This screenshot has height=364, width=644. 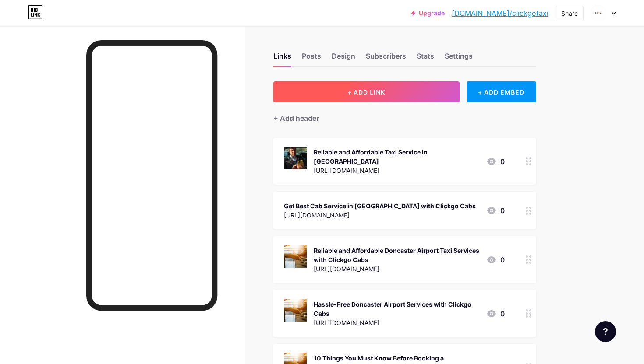 I want to click on span: + ADD LINK, so click(x=366, y=92).